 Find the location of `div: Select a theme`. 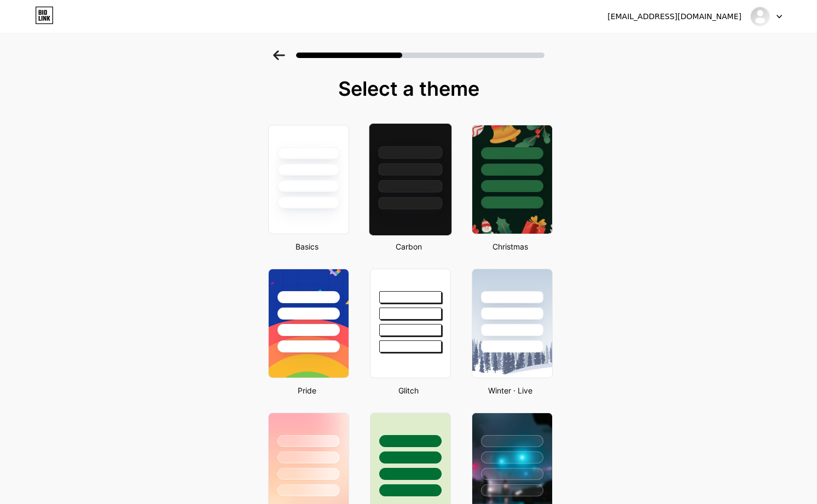

div: Select a theme is located at coordinates (409, 88).